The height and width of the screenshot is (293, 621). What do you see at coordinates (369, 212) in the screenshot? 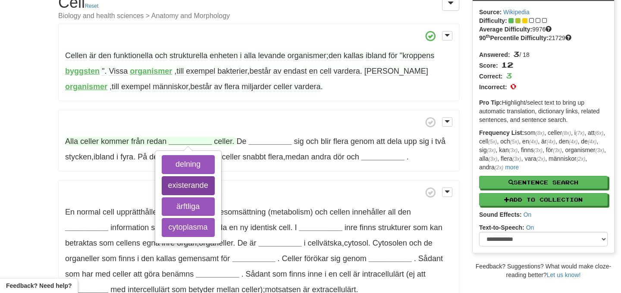
I see `span: innehåller` at bounding box center [369, 212].